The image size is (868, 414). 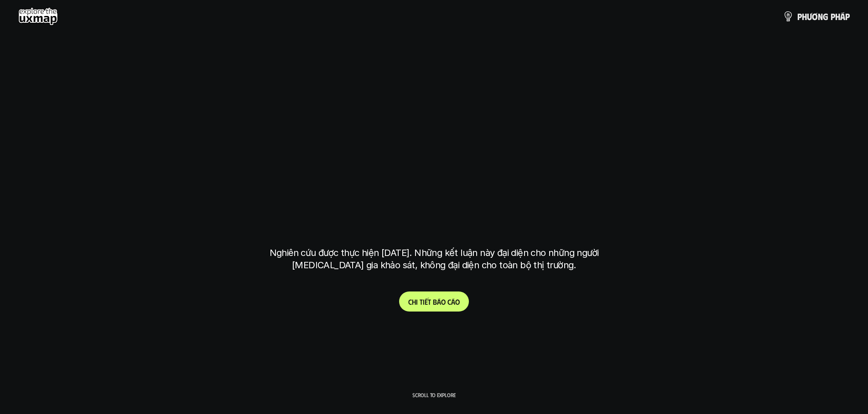 What do you see at coordinates (814, 16) in the screenshot?
I see `span: ơ` at bounding box center [814, 16].